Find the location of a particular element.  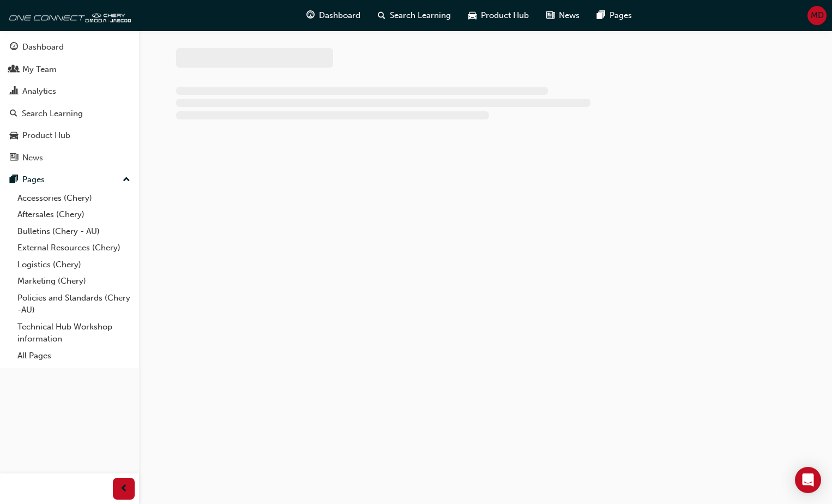

div: Product Hub is located at coordinates (46, 136).